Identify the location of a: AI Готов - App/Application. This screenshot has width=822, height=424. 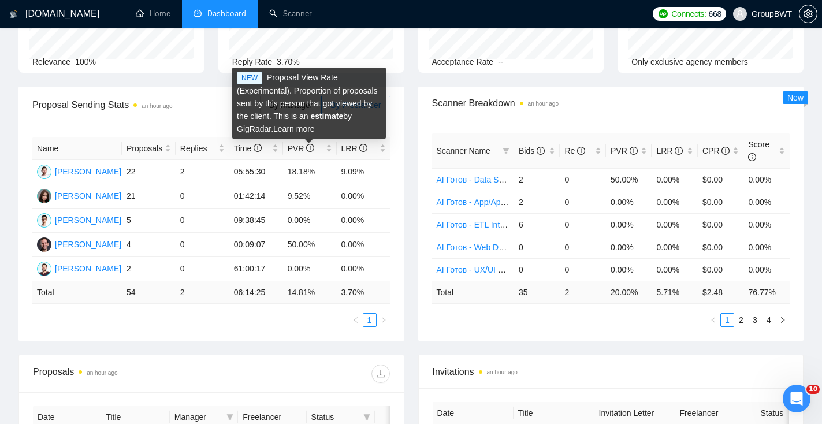
(483, 202).